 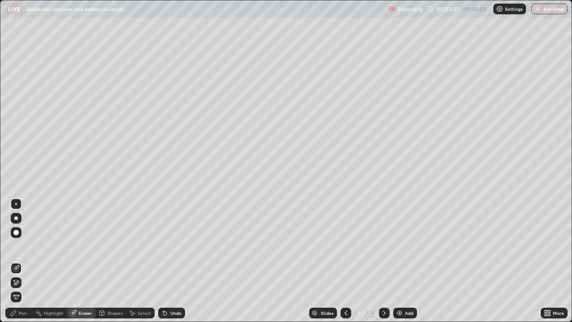 I want to click on p: Settings, so click(x=513, y=9).